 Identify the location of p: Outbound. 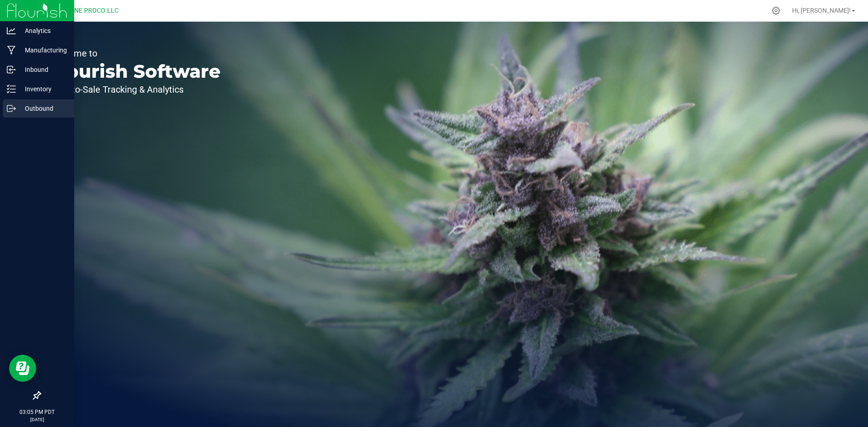
(43, 108).